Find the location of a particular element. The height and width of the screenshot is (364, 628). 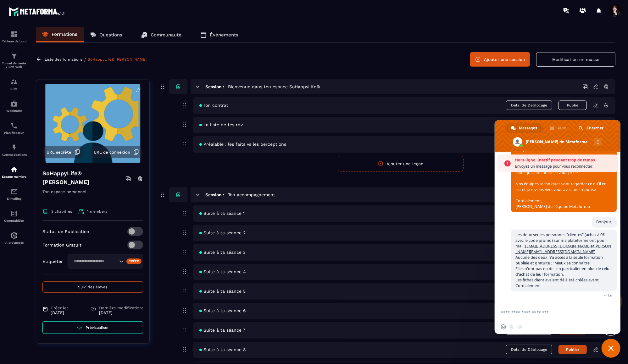

p: Tunnel de vente / Site web is located at coordinates (14, 65).